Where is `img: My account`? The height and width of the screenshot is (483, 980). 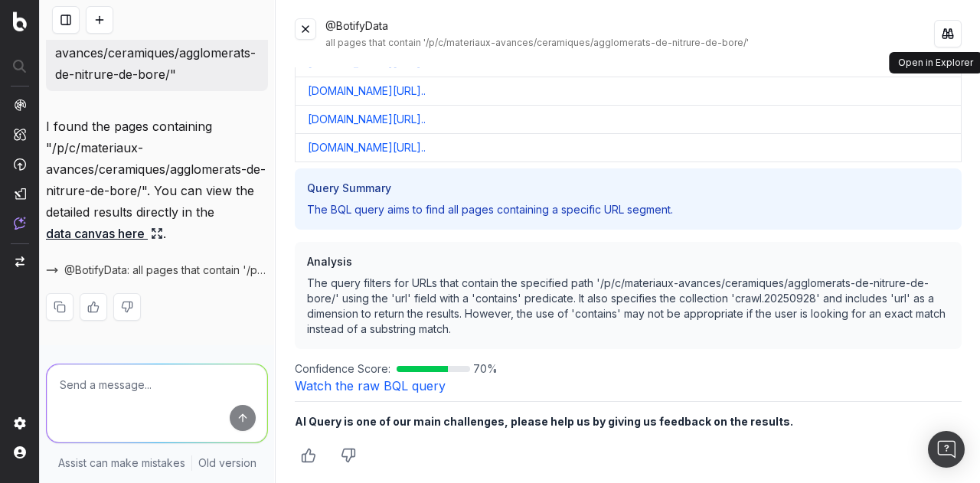 img: My account is located at coordinates (20, 453).